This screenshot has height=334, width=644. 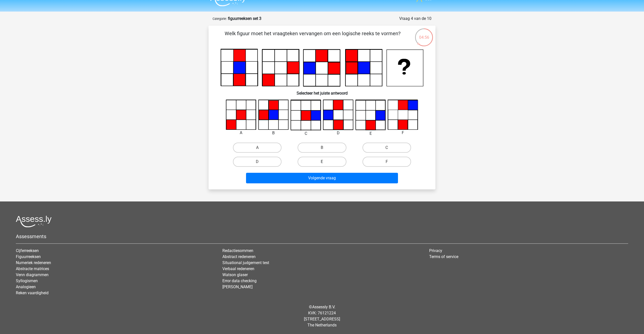 What do you see at coordinates (312, 37) in the screenshot?
I see `p: Welk figuur moet het vraagteken vervangen om een logische reeks te vormen?` at bounding box center [312, 37].